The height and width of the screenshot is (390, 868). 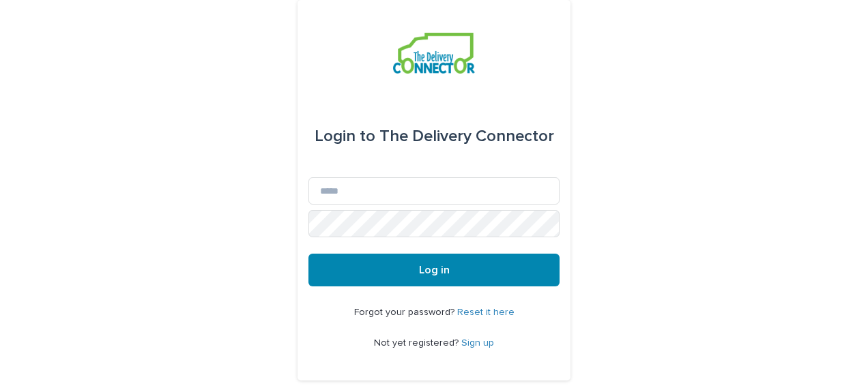 I want to click on span: Forgot your password?, so click(x=405, y=312).